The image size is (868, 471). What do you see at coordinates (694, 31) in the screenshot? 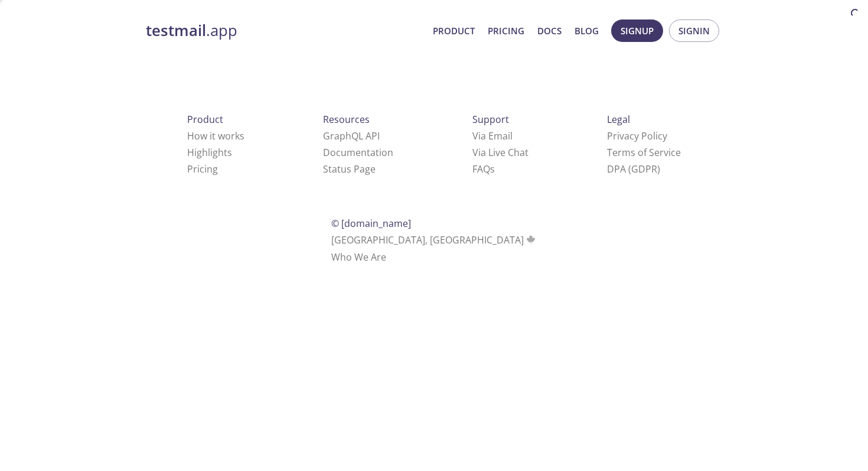
I see `span: Signin` at bounding box center [694, 31].